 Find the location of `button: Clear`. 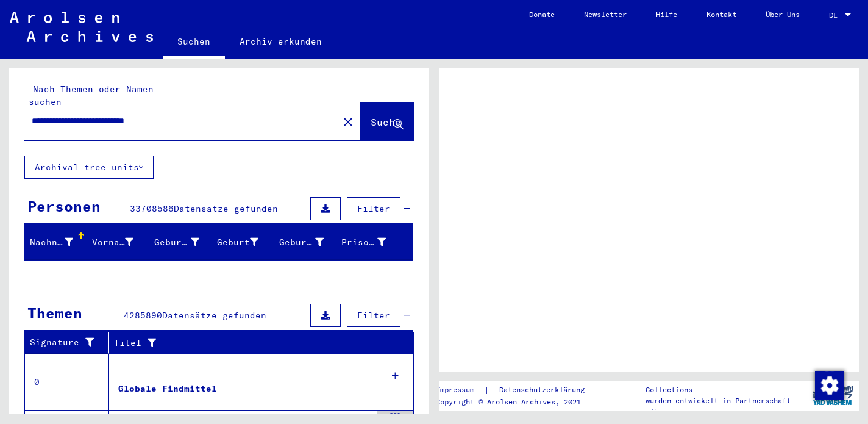

button: Clear is located at coordinates (348, 121).